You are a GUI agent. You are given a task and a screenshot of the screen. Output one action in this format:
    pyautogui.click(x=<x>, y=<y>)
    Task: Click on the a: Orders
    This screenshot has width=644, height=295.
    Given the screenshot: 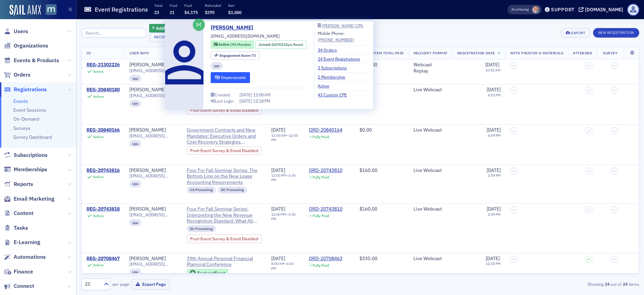 What is the action you would take?
    pyautogui.click(x=17, y=75)
    